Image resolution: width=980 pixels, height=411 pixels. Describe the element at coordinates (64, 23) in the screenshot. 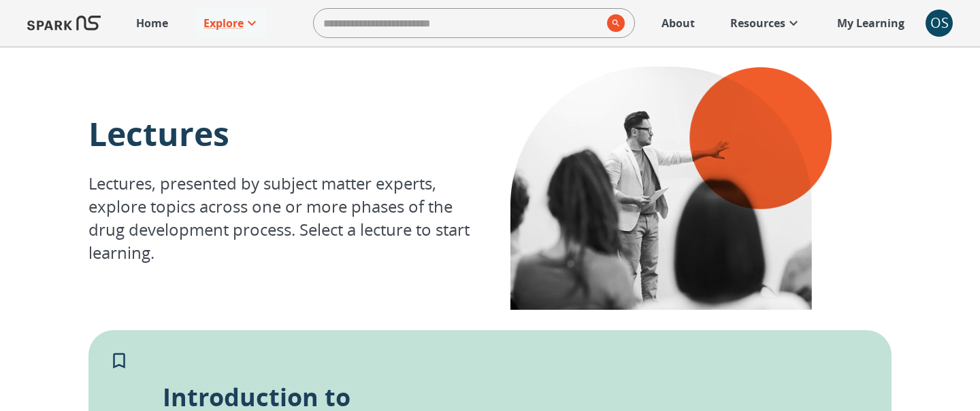

I see `img: Logo of SPARK at Stanford` at that location.